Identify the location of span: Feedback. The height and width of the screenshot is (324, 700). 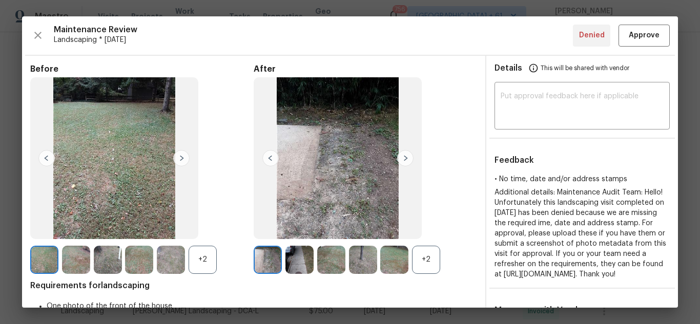
(514, 160).